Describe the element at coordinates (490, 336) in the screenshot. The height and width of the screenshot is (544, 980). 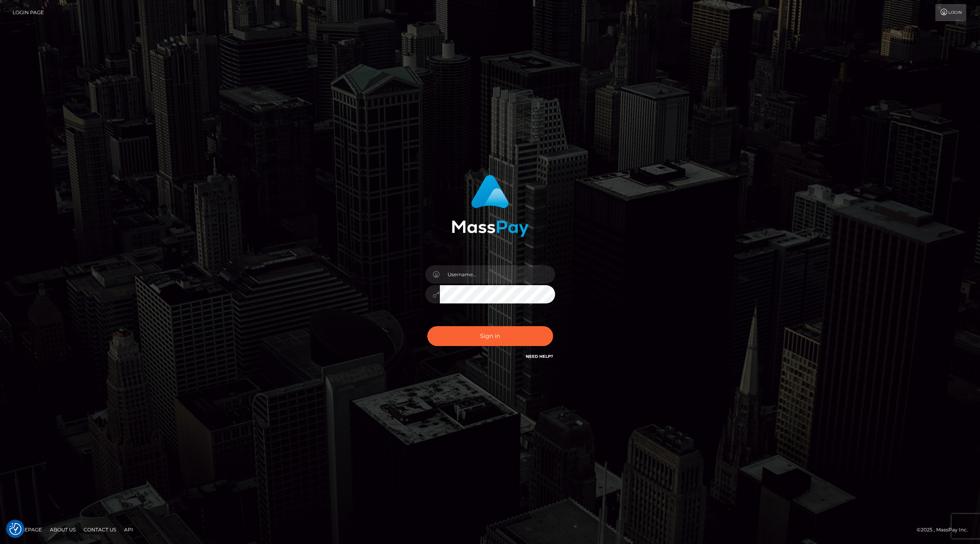
I see `button: Sign in` at that location.